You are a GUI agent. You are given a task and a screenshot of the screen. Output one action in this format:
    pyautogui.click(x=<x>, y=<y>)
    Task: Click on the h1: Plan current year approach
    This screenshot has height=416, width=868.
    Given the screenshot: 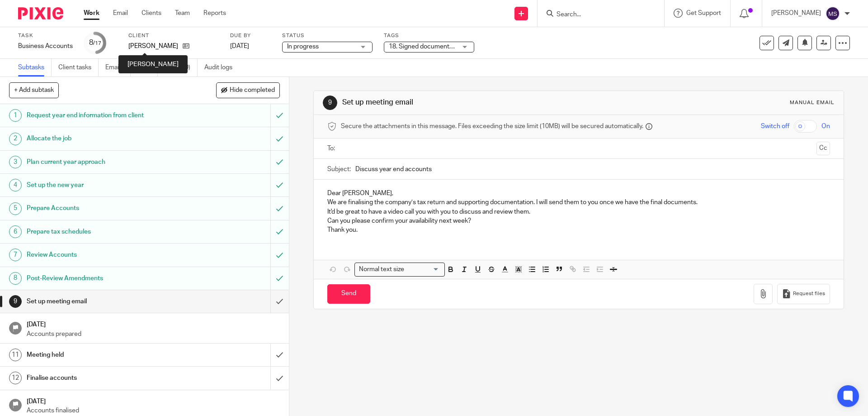 What is the action you would take?
    pyautogui.click(x=105, y=162)
    